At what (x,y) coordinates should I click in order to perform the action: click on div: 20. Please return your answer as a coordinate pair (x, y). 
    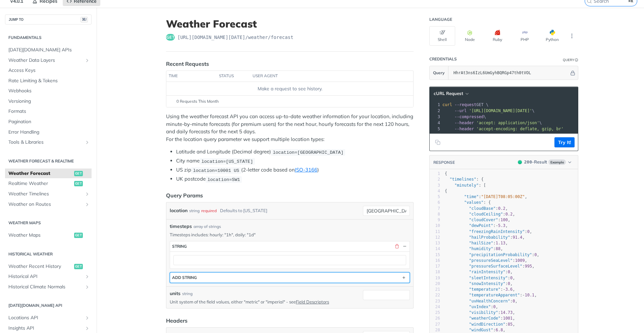
    Looking at the image, I should click on (435, 284).